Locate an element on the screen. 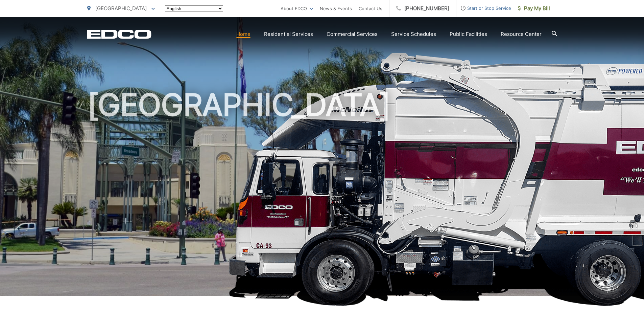 The width and height of the screenshot is (644, 311). a: Home is located at coordinates (243, 34).